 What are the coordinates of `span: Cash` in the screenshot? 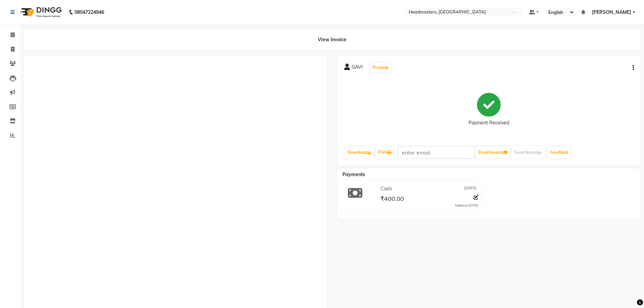 It's located at (386, 189).